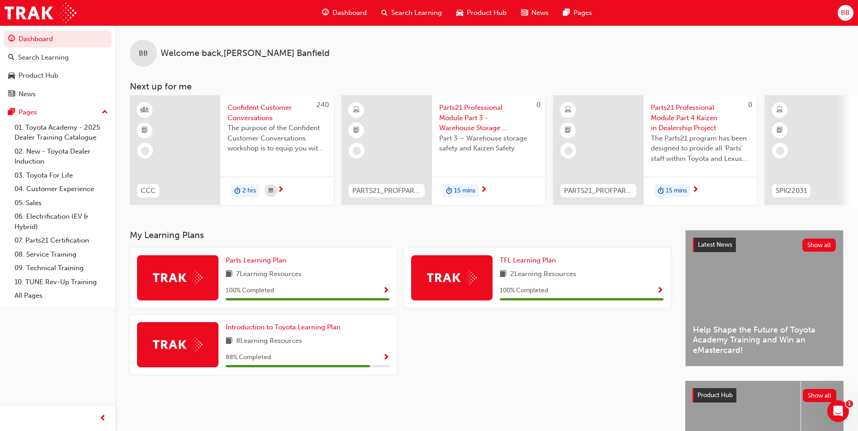 The height and width of the screenshot is (431, 858). Describe the element at coordinates (528, 260) in the screenshot. I see `span: TFL Learning Plan` at that location.